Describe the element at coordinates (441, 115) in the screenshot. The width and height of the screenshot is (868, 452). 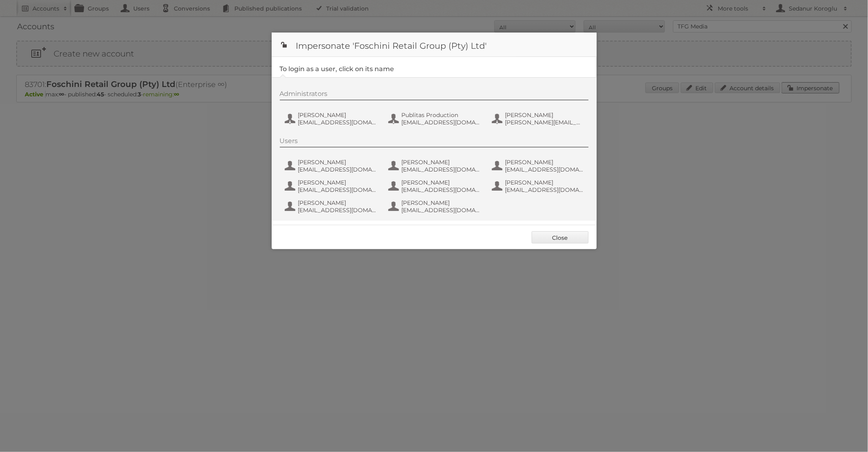
I see `span: Publitas Production` at that location.